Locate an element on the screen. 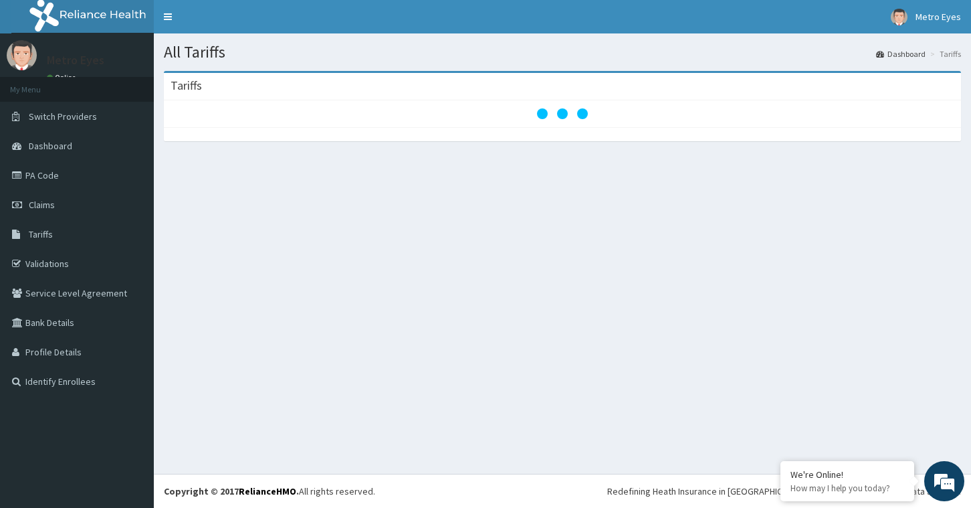 The image size is (971, 508). span: Switch Providers is located at coordinates (63, 116).